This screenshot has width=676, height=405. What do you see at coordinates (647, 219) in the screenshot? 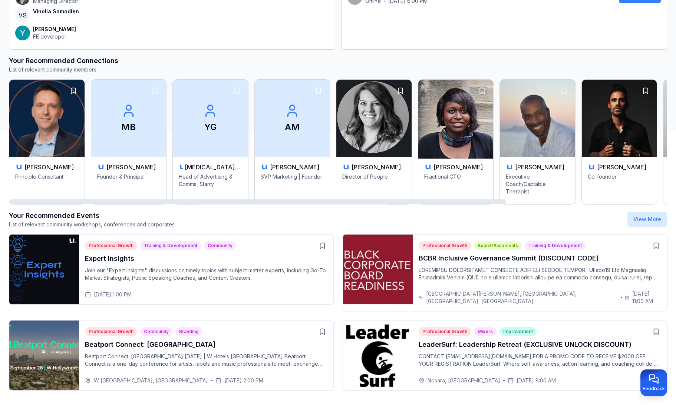
I see `a: View More` at bounding box center [647, 219].